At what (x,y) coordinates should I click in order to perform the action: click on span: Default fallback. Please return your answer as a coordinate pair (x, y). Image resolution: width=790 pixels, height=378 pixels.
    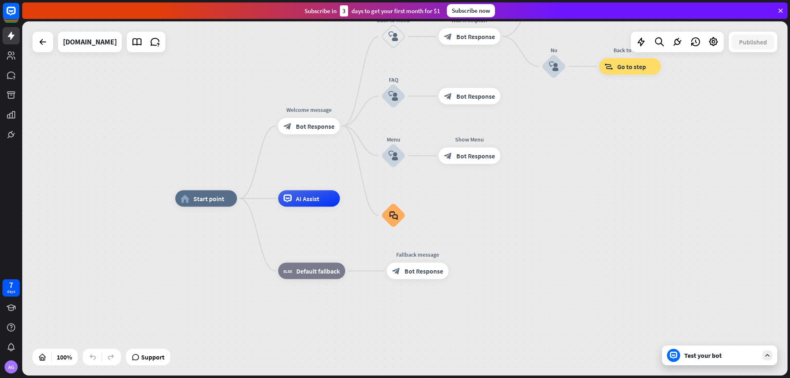
    Looking at the image, I should click on (318, 271).